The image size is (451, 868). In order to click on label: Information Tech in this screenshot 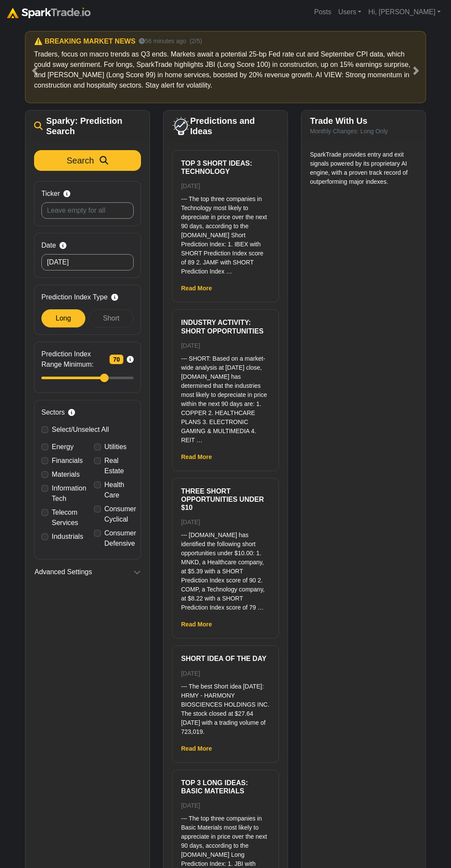, I will do `click(69, 493)`.